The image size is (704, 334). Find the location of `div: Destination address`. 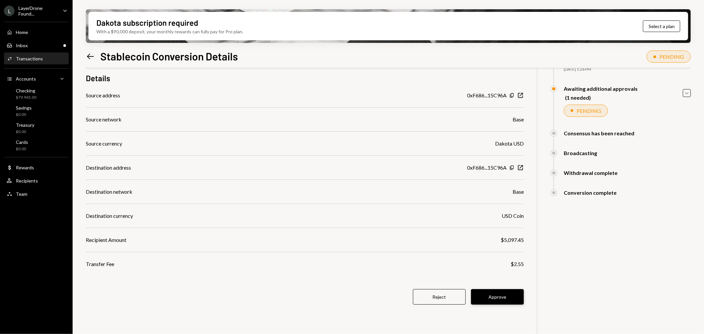

div: Destination address is located at coordinates (108, 168).